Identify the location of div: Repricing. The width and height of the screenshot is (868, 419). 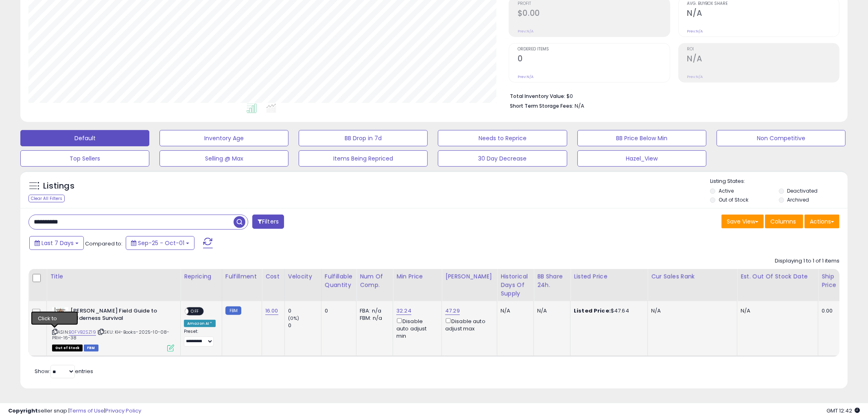
(201, 276).